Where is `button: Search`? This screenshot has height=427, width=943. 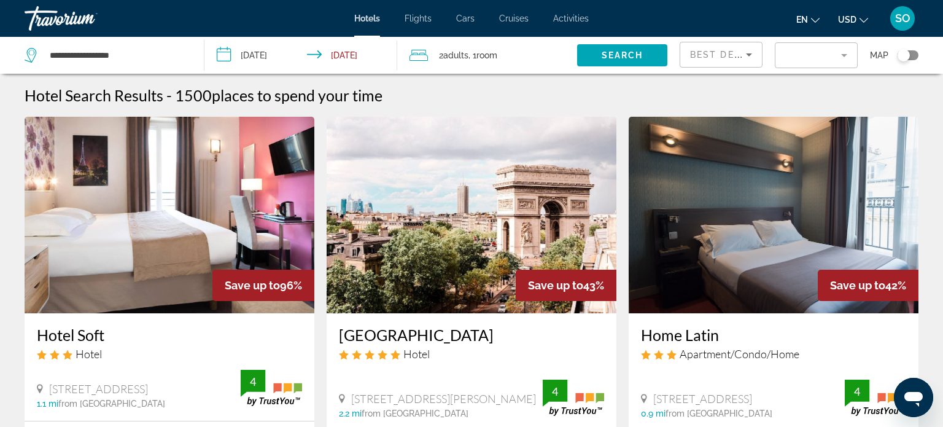
button: Search is located at coordinates (622, 55).